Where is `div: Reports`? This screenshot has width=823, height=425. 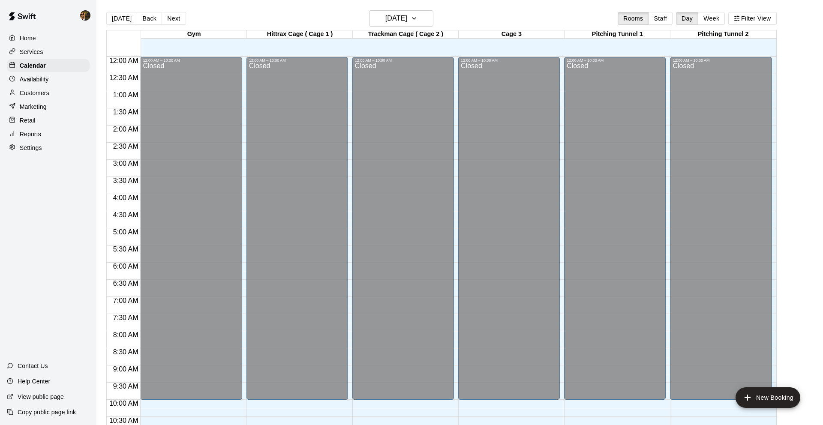 div: Reports is located at coordinates (48, 134).